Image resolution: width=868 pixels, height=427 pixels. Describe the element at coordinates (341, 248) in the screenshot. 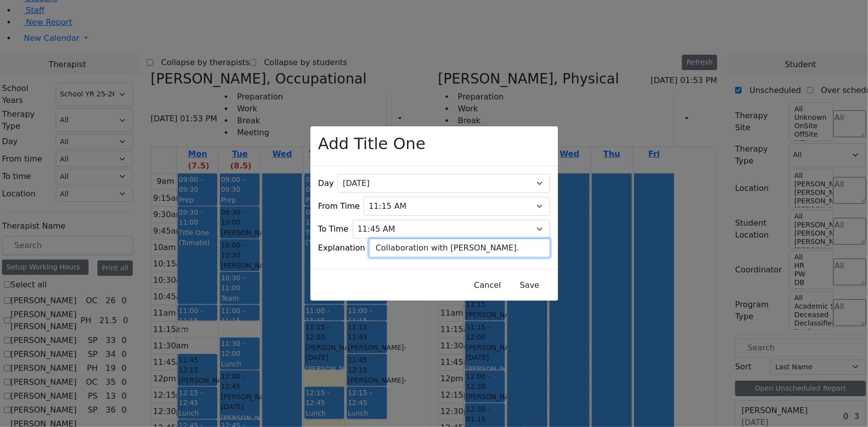

I see `label: Explanation` at that location.